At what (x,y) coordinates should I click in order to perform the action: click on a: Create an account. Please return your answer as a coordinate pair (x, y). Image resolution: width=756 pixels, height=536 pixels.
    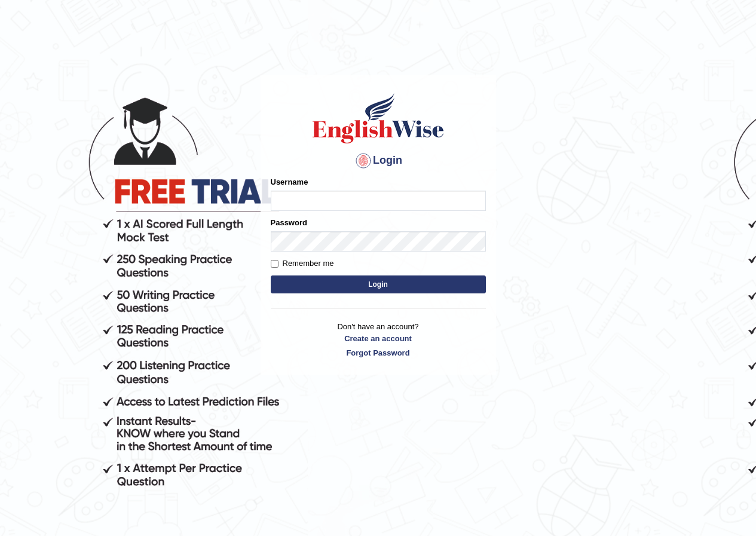
    Looking at the image, I should click on (378, 338).